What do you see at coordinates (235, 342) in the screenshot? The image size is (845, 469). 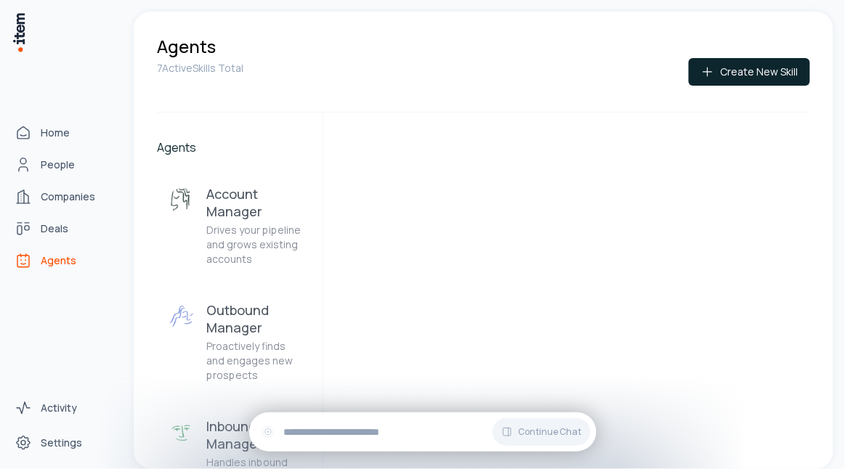 I see `button: Outbound ManagerOutbound ManagerProactively finds and engages new prospects` at bounding box center [235, 342].